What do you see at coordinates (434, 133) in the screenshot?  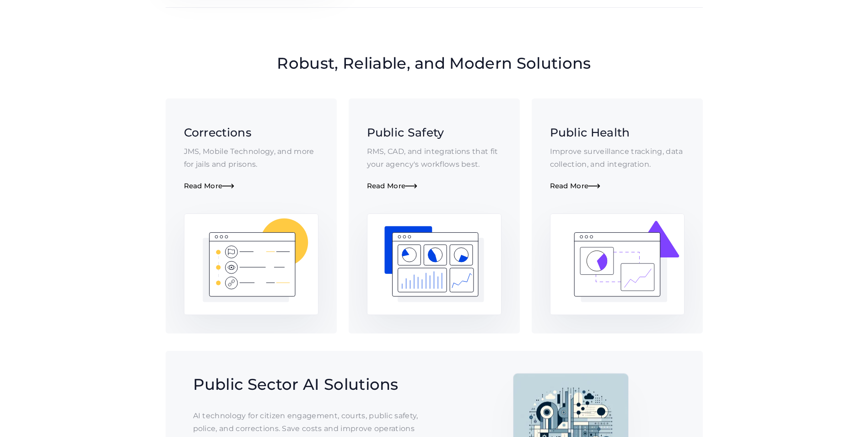 I see `h3: Public Safety` at bounding box center [434, 133].